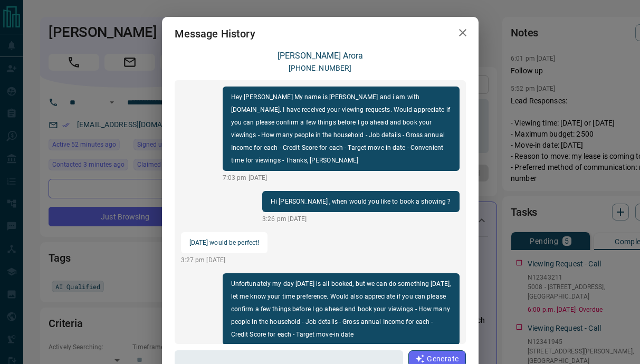  Describe the element at coordinates (215, 34) in the screenshot. I see `h2: Message History` at that location.